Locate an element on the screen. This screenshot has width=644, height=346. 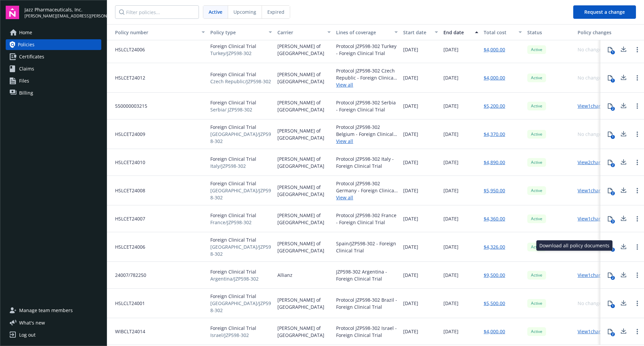
button: Request a change is located at coordinates (605, 12).